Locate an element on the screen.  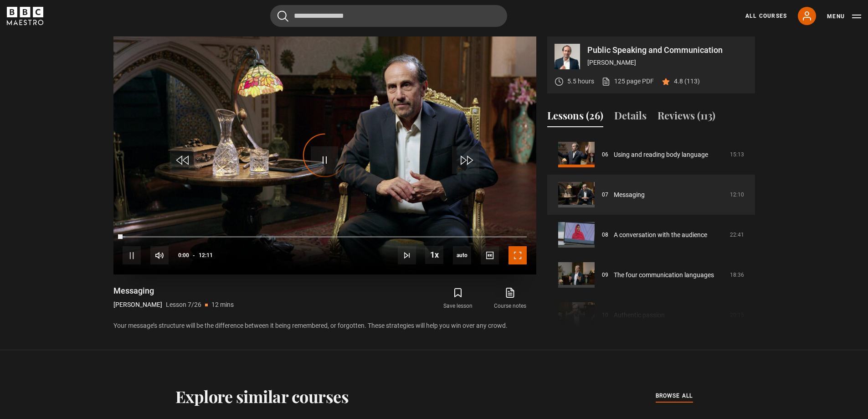
button: Next Lesson is located at coordinates (407, 255).